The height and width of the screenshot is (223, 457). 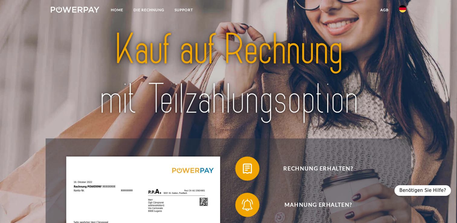 What do you see at coordinates (402, 9) in the screenshot?
I see `img: de` at bounding box center [402, 9].